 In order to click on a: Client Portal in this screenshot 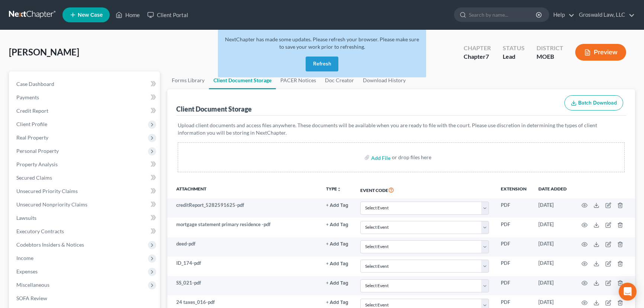, I will do `click(168, 15)`.